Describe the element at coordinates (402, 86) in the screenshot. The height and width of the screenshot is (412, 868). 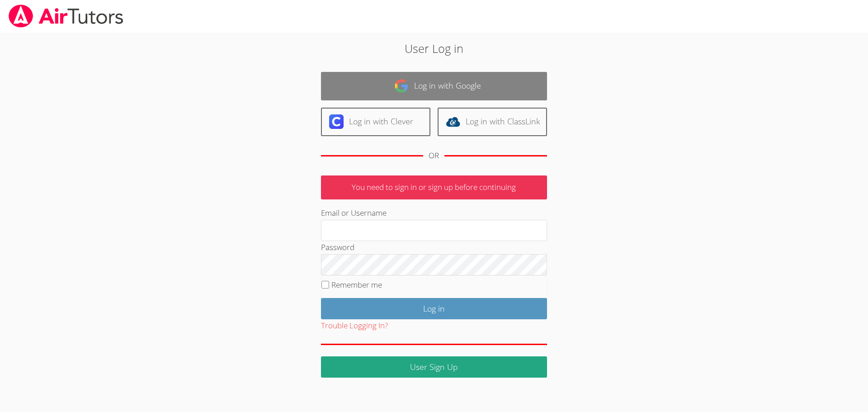
I see `img: google-logo-50288ca7cdecda66e5e0955fdab243c47b7ad437acaf1139b6f446037453330a.svg` at that location.